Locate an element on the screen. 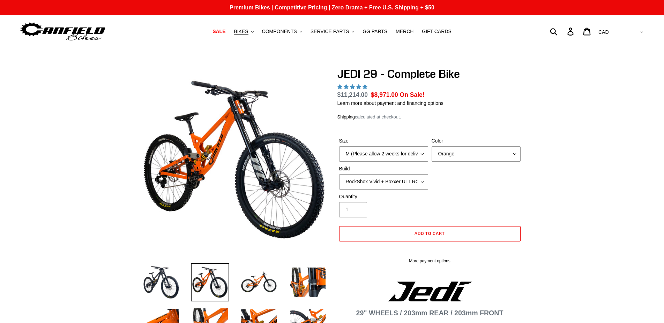 Image resolution: width=664 pixels, height=323 pixels. span: MERCH is located at coordinates (404, 31).